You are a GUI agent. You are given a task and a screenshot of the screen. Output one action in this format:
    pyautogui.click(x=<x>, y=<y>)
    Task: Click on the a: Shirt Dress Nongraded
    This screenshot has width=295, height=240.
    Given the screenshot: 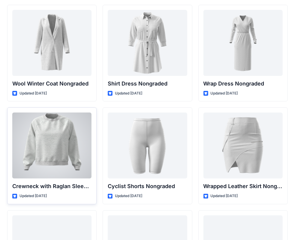 What is the action you would take?
    pyautogui.click(x=147, y=43)
    